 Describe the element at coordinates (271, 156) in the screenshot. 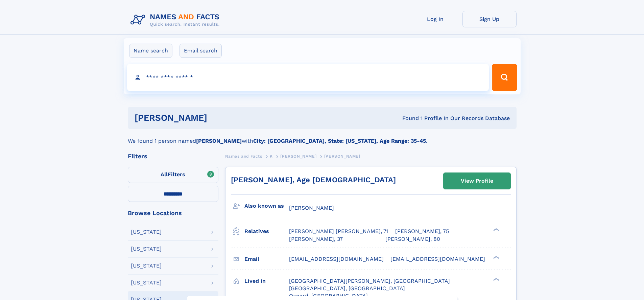

I see `span: K` at that location.